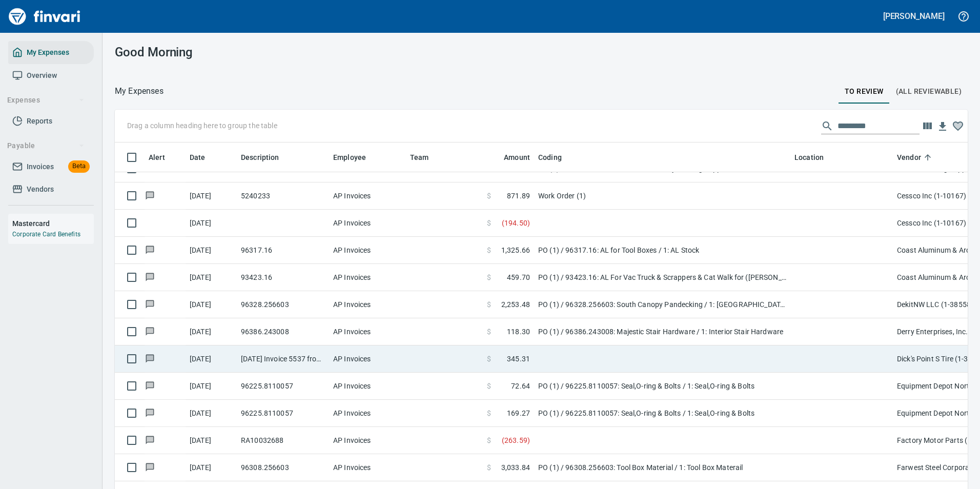  I want to click on td: 96328.256603, so click(283, 304).